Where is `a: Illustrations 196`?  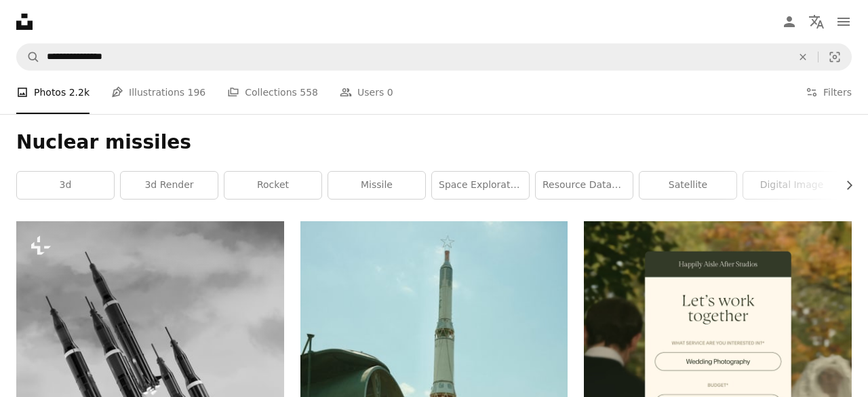 a: Illustrations 196 is located at coordinates (158, 92).